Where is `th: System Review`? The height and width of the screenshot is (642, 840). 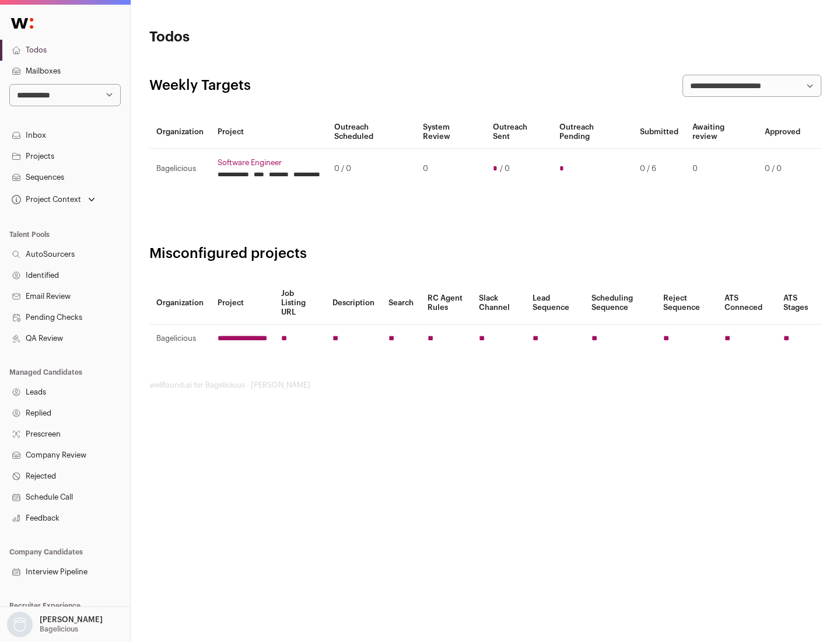
th: System Review is located at coordinates (450, 132).